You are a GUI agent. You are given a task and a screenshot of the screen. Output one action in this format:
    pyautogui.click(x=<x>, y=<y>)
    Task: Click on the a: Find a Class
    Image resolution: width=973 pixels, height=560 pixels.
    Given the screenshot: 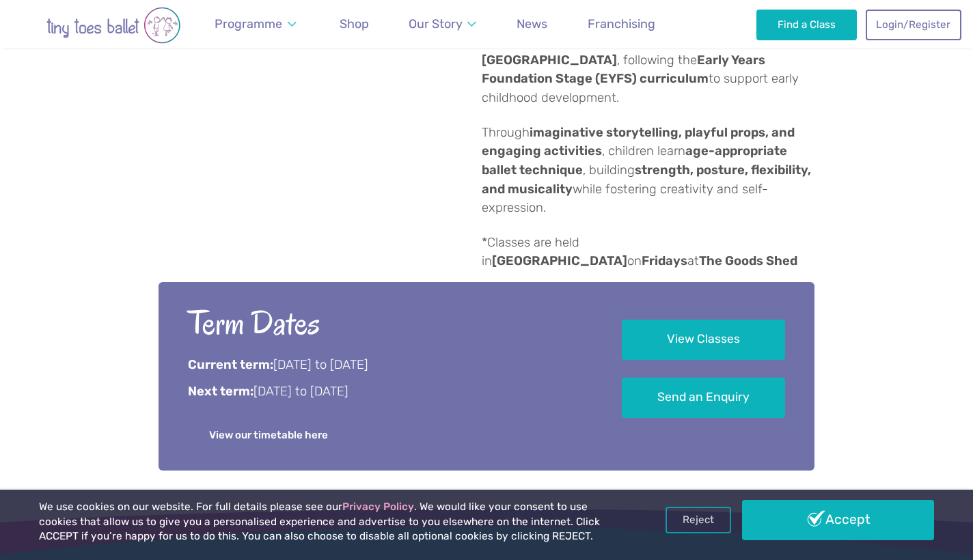 What is the action you would take?
    pyautogui.click(x=806, y=25)
    